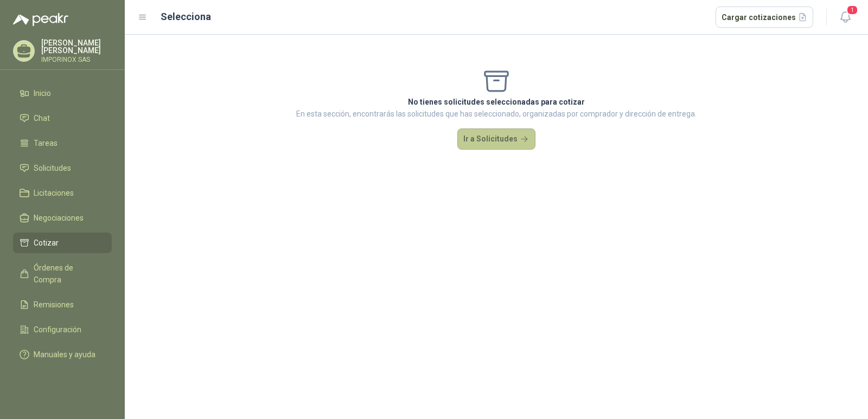 The width and height of the screenshot is (868, 419). I want to click on span: Solicitudes, so click(52, 168).